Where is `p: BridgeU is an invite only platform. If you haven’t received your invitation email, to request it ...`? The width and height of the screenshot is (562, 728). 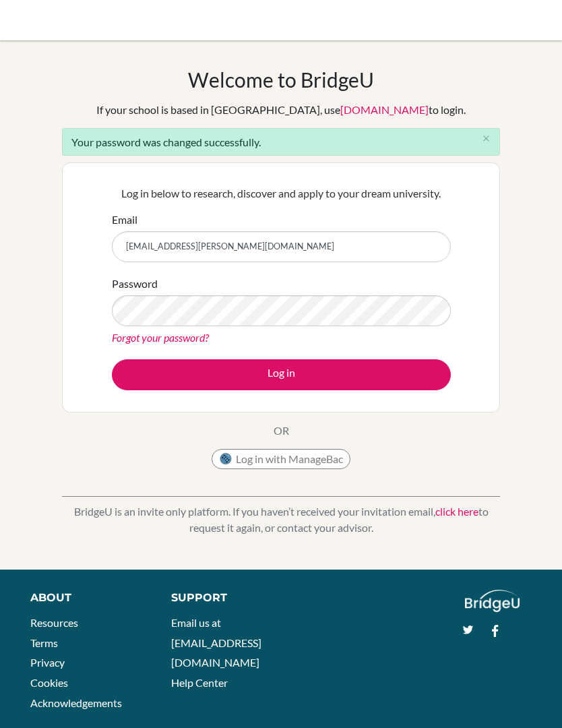
p: BridgeU is an invite only platform. If you haven’t received your invitation email, to request it ... is located at coordinates (281, 519).